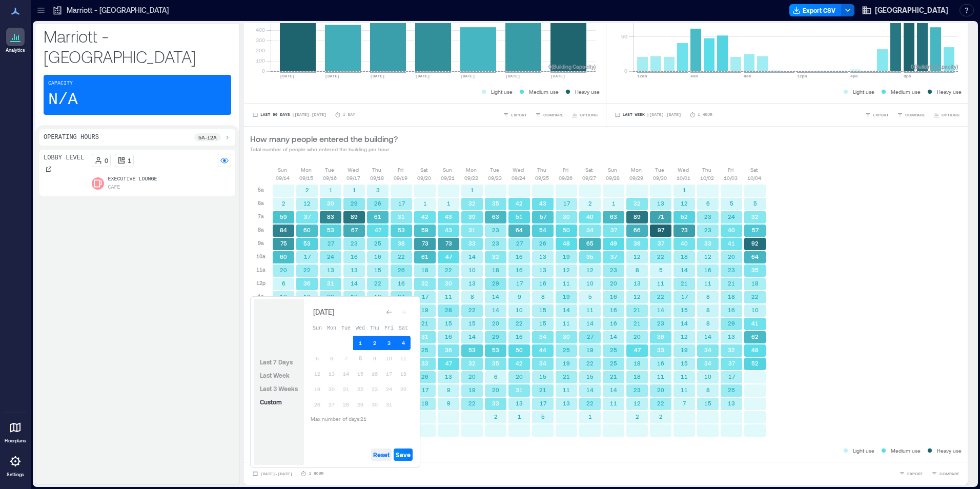 The width and height of the screenshot is (980, 489). Describe the element at coordinates (378, 269) in the screenshot. I see `text: 15` at that location.